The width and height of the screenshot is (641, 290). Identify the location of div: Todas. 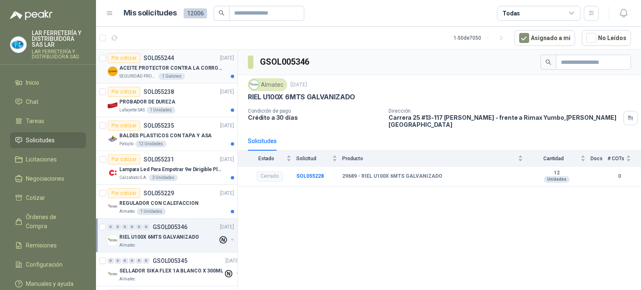
(511, 13).